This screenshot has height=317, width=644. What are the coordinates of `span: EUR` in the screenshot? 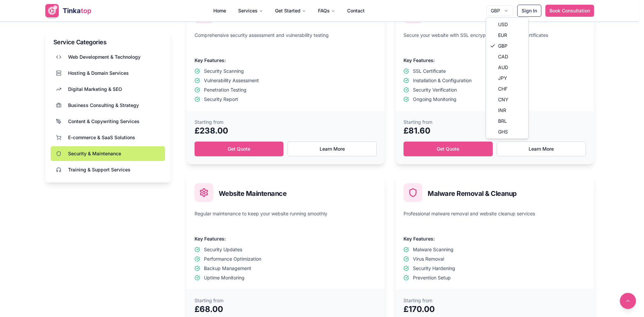 It's located at (502, 35).